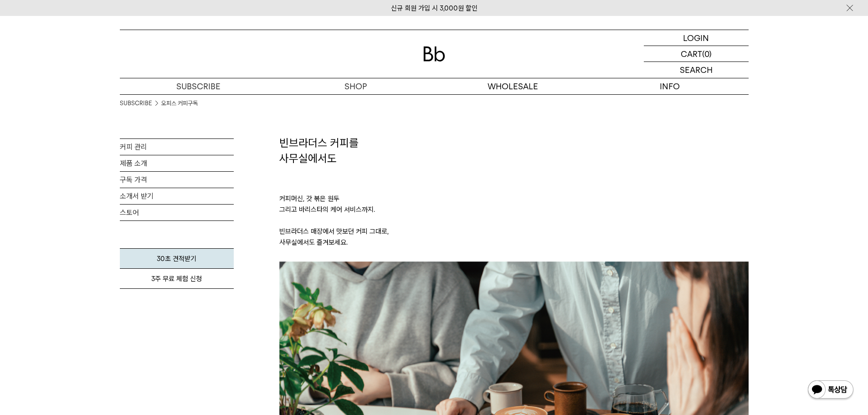 The height and width of the screenshot is (415, 868). I want to click on p: WHOLESALE, so click(513, 86).